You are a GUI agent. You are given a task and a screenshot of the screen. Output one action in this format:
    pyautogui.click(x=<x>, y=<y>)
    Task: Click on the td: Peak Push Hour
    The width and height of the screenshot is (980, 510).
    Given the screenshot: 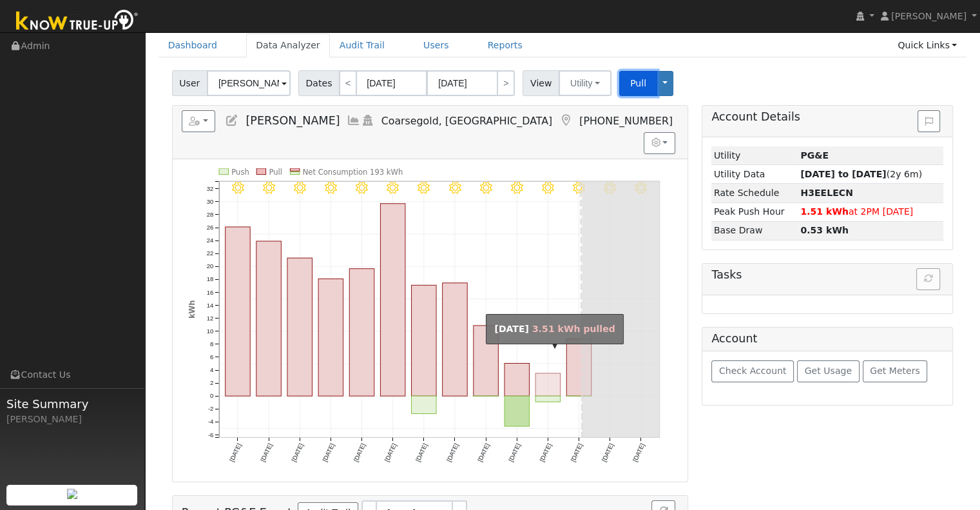 What is the action you would take?
    pyautogui.click(x=754, y=211)
    